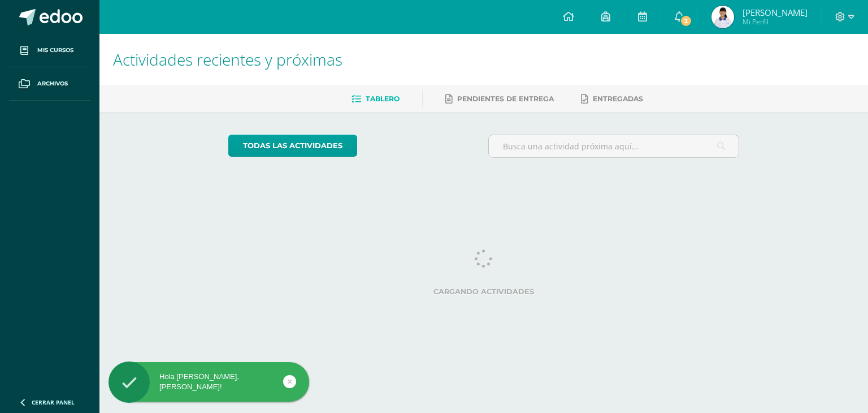 This screenshot has width=868, height=413. What do you see at coordinates (614, 146) in the screenshot?
I see `input: Busca una actividad próxima aquí...` at bounding box center [614, 146].